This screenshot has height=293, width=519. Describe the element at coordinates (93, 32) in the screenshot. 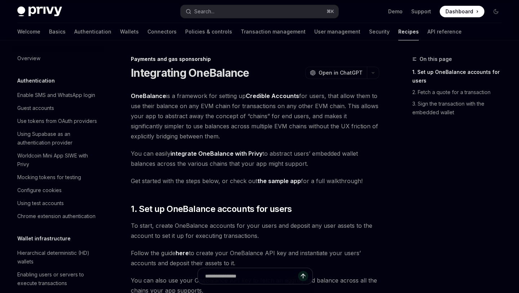

I see `a: Authentication` at that location.